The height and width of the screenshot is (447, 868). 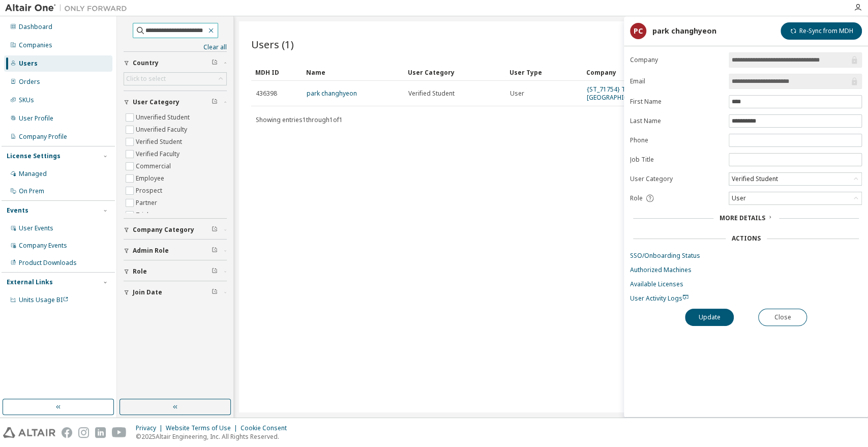 What do you see at coordinates (36, 228) in the screenshot?
I see `div: User Events` at bounding box center [36, 228].